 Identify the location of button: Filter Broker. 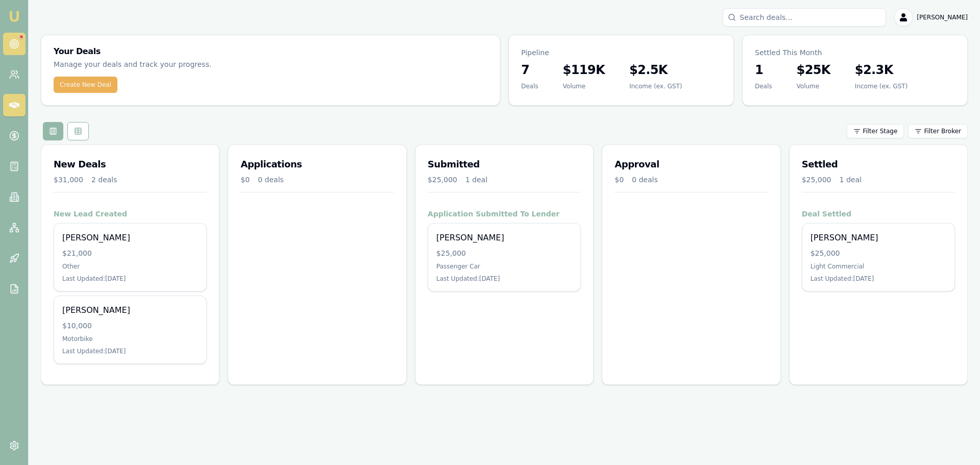
(937, 131).